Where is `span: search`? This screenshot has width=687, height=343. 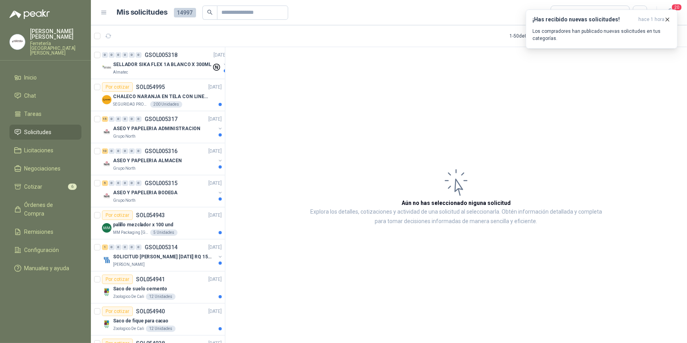 span: search is located at coordinates (210, 12).